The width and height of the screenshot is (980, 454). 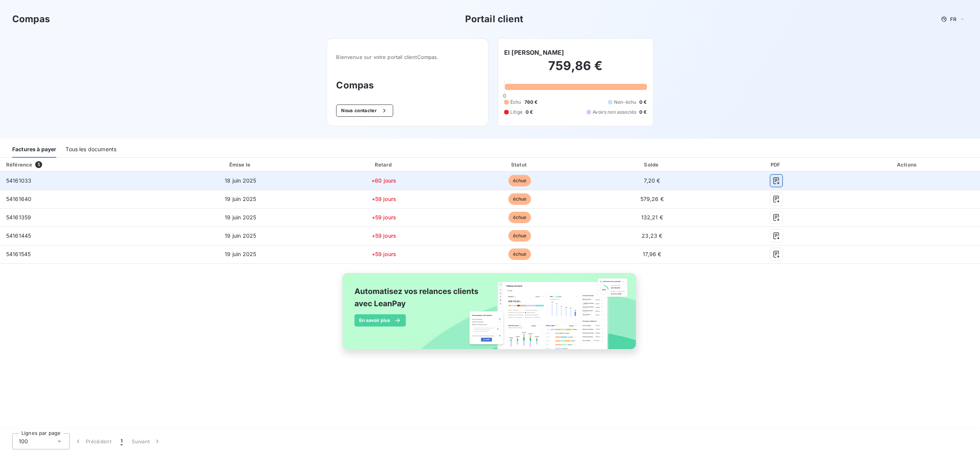 I want to click on div: Retard, so click(x=384, y=165).